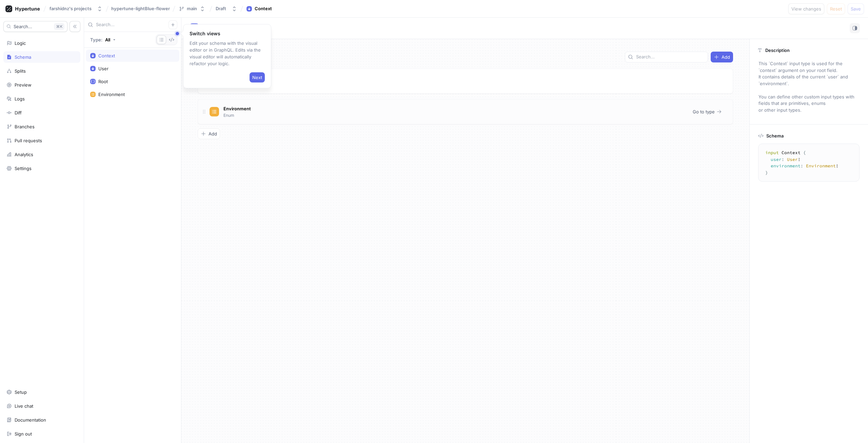 The height and width of the screenshot is (443, 868). I want to click on span: Reset, so click(836, 9).